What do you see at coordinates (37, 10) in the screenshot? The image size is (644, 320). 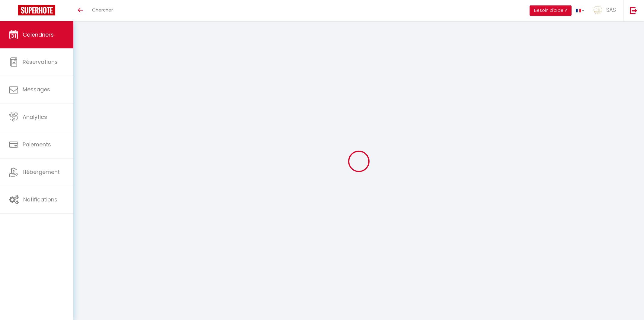 I see `img: Super Booking` at bounding box center [37, 10].